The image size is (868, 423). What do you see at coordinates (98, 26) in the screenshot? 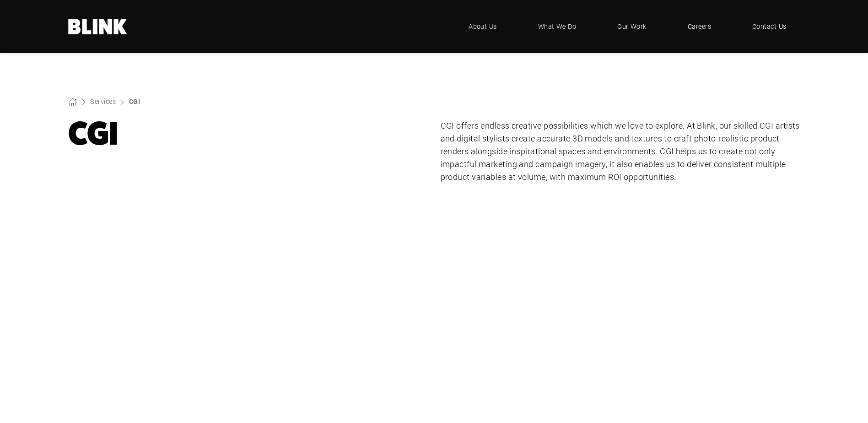
I see `a: Home` at bounding box center [98, 26].